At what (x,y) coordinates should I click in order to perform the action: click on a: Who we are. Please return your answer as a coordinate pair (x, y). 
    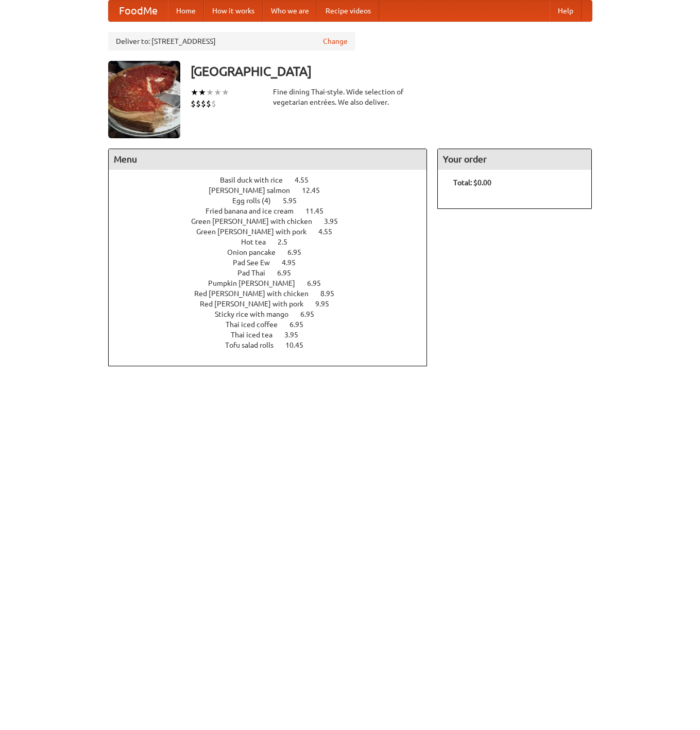
    Looking at the image, I should click on (290, 11).